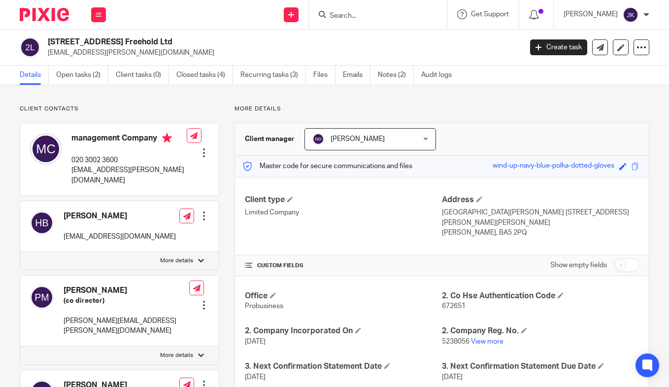 The height and width of the screenshot is (387, 669). Describe the element at coordinates (343, 199) in the screenshot. I see `h4: Client type` at that location.